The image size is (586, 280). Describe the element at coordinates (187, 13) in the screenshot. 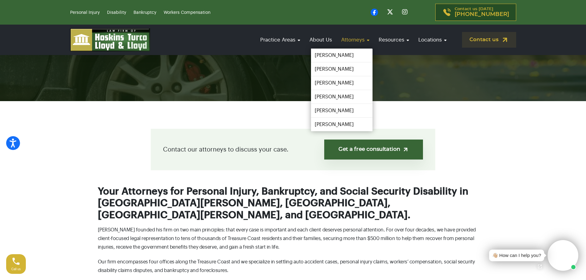

I see `a: Workers Compensation` at that location.